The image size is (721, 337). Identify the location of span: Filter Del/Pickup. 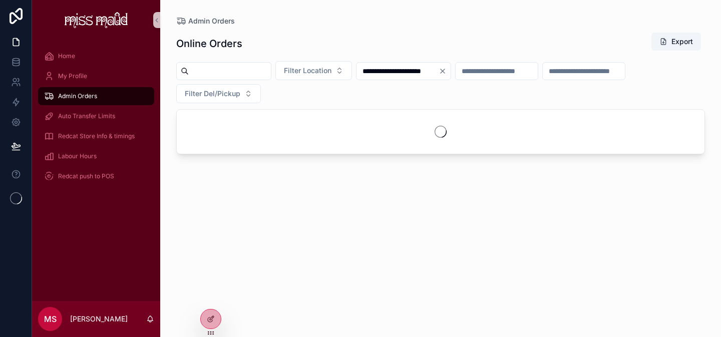
(212, 94).